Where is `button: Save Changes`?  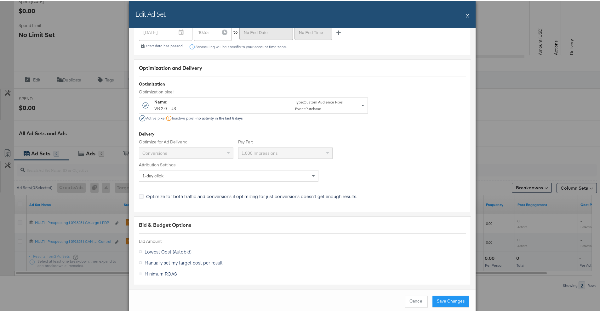
button: Save Changes is located at coordinates (450, 300).